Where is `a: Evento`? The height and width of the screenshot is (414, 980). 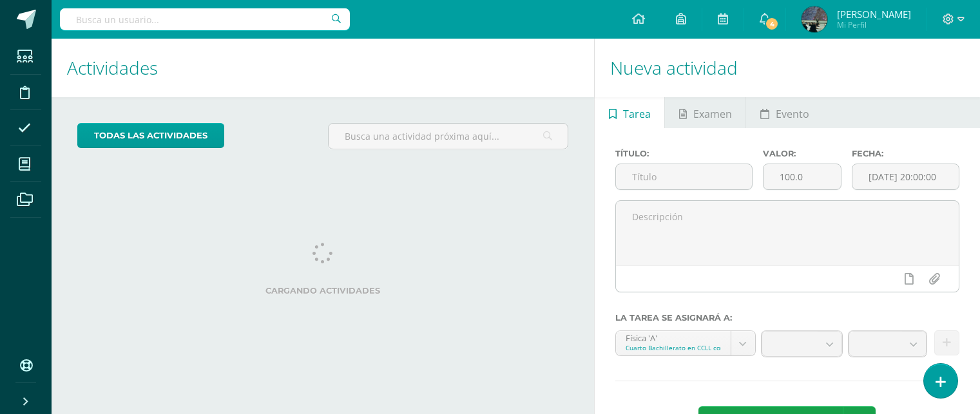 a: Evento is located at coordinates (784, 113).